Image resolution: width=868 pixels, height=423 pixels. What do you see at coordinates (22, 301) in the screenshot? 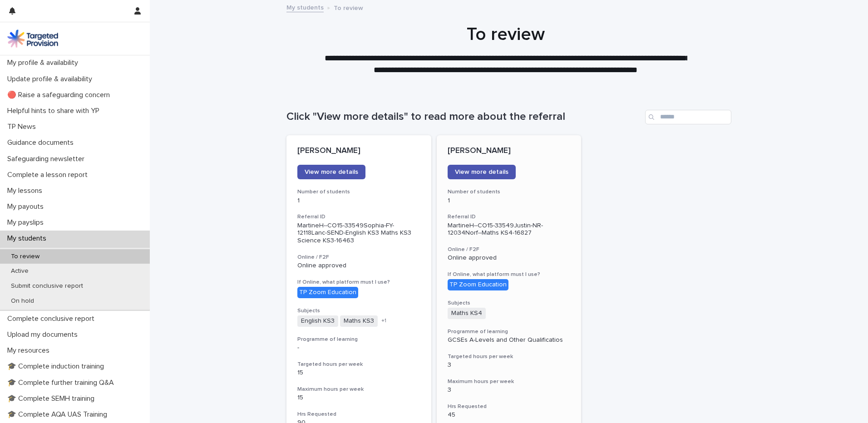
I see `p: On hold` at bounding box center [22, 301].